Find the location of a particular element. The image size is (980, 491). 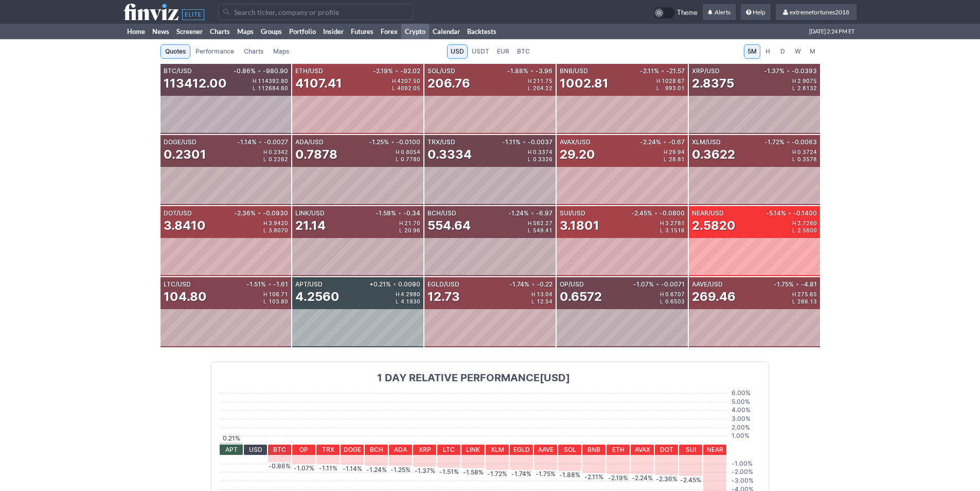

a: SUI/USD-2.45%•-0.08003.1801H3.2781L3.1516 is located at coordinates (622, 241).